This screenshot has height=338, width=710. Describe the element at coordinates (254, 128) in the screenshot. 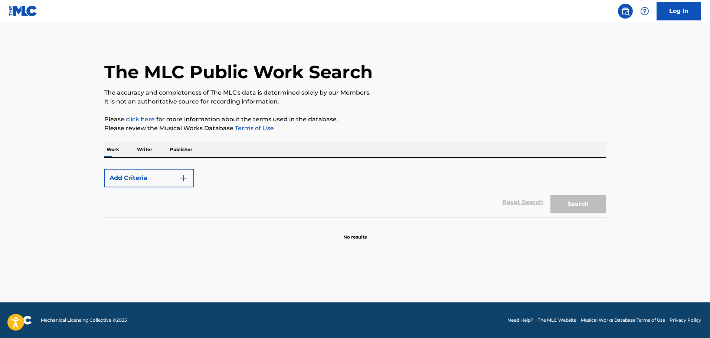

I see `a: Terms of Use` at that location.